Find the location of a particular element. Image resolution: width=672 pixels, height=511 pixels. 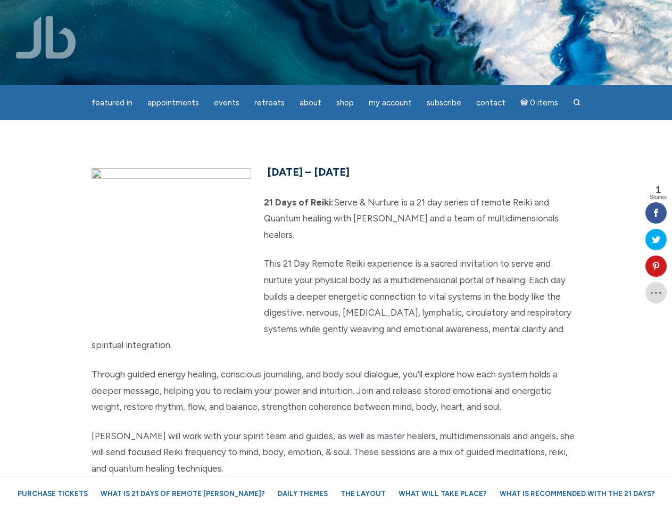

a: The Layout is located at coordinates (363, 493).